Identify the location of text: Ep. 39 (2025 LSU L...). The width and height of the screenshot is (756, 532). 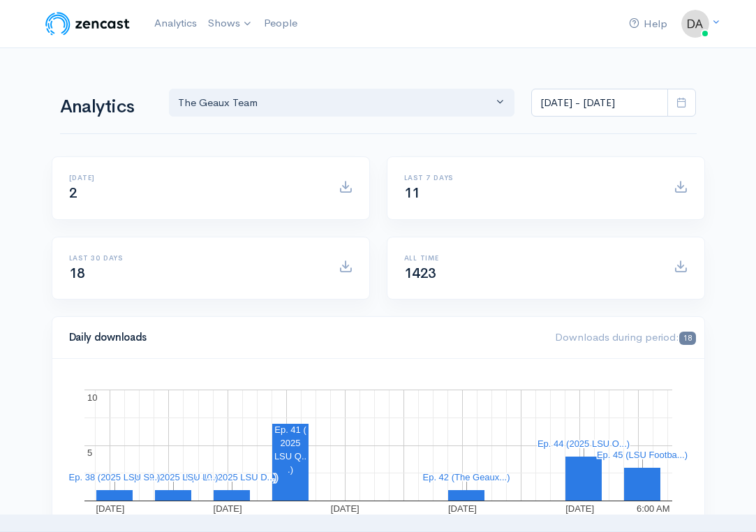
(173, 477).